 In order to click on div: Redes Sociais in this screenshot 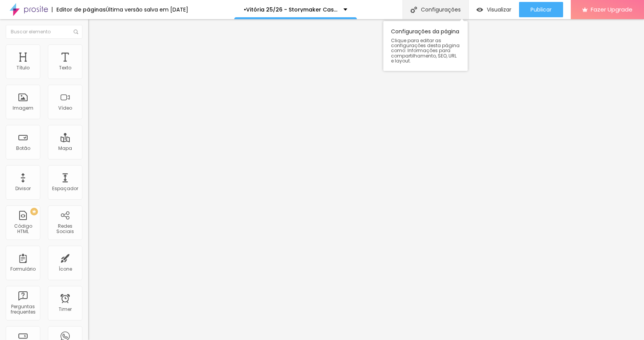, I will do `click(65, 229)`.